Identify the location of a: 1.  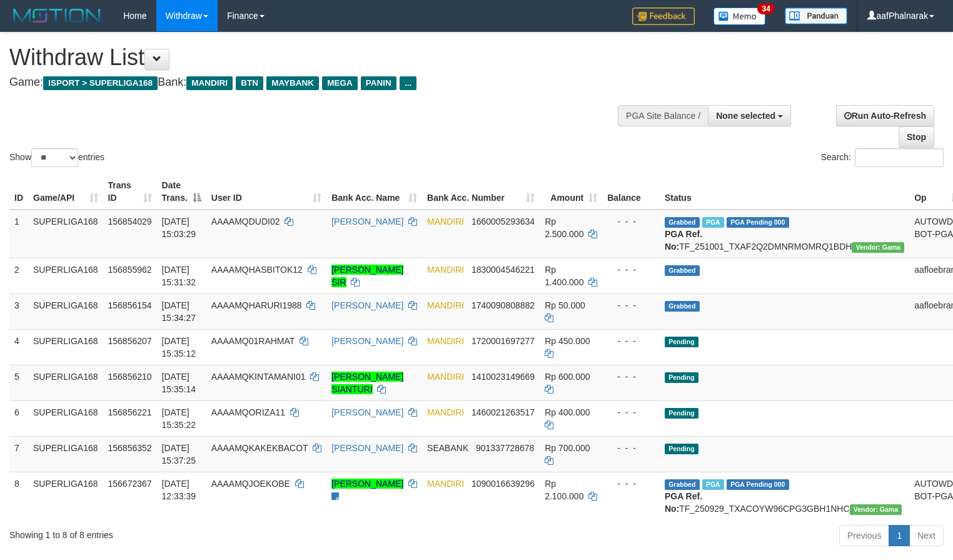
(899, 535).